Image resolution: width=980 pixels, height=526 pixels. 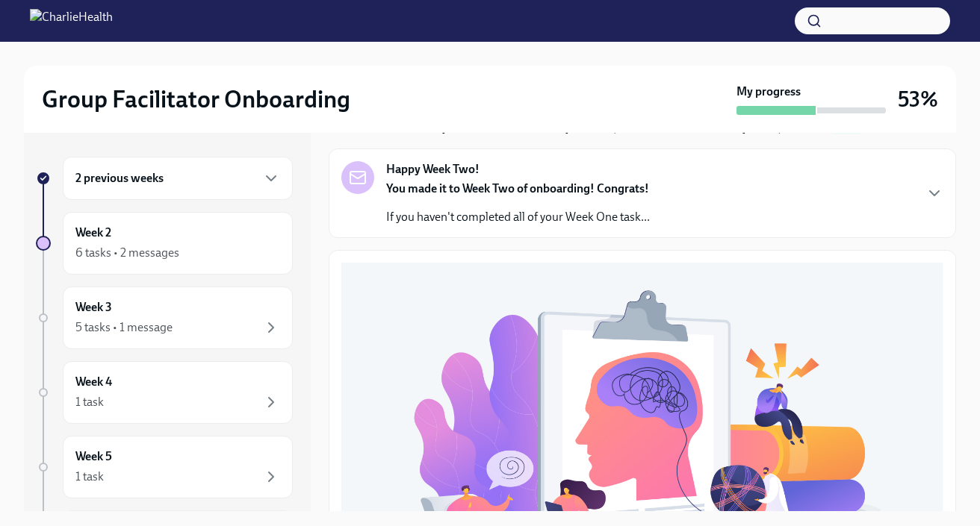 What do you see at coordinates (164, 393) in the screenshot?
I see `a: Week 41 task` at bounding box center [164, 393].